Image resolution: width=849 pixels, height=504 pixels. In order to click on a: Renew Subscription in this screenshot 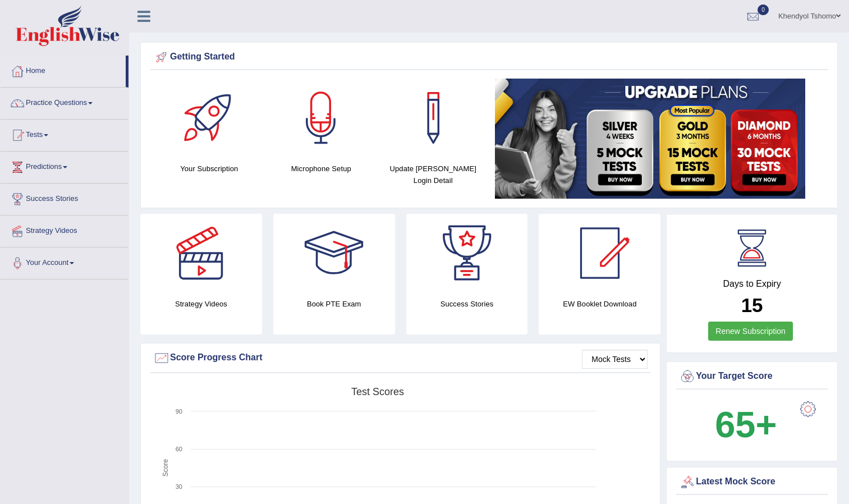, I will do `click(750, 331)`.